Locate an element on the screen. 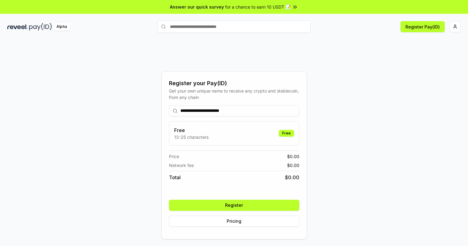  span: Network fee is located at coordinates (181, 165).